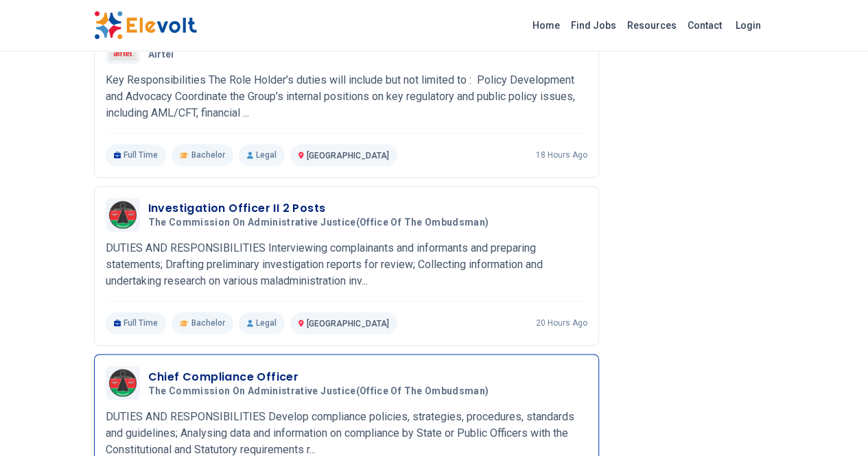 This screenshot has height=456, width=868. I want to click on a: Resources, so click(652, 26).